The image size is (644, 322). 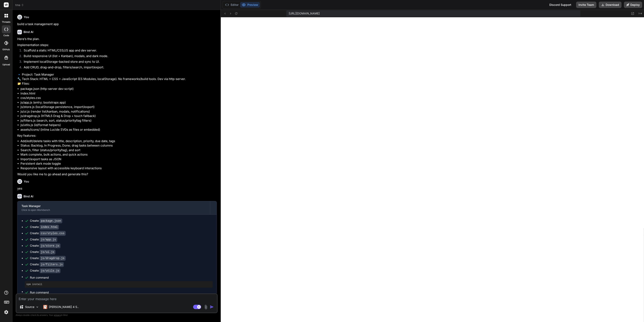 What do you see at coordinates (119, 141) in the screenshot?
I see `li: Add/edit/delete tasks with title, description, priority, due date, tags` at bounding box center [119, 141].